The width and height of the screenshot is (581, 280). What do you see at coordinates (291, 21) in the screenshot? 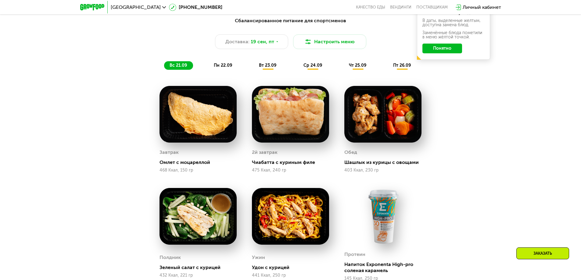
I see `div: Сбалансированное питание для спортсменов` at bounding box center [291, 21].